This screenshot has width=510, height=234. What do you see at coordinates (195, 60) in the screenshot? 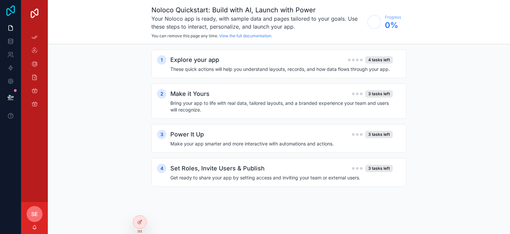
I see `h2: Explore your app` at bounding box center [195, 60].